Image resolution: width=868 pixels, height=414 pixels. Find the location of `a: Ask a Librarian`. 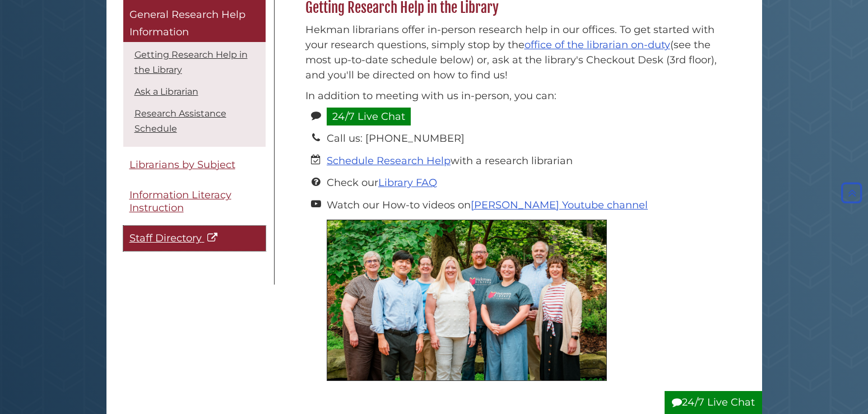

a: Ask a Librarian is located at coordinates (167, 91).